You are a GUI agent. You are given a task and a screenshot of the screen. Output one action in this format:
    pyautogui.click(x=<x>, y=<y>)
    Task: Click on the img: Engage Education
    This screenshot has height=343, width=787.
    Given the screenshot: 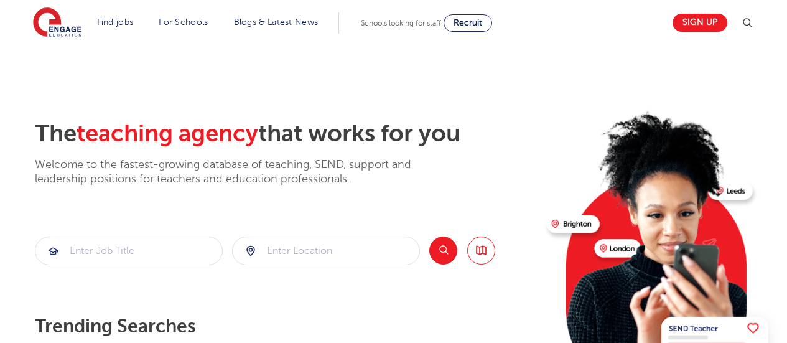 What is the action you would take?
    pyautogui.click(x=57, y=23)
    